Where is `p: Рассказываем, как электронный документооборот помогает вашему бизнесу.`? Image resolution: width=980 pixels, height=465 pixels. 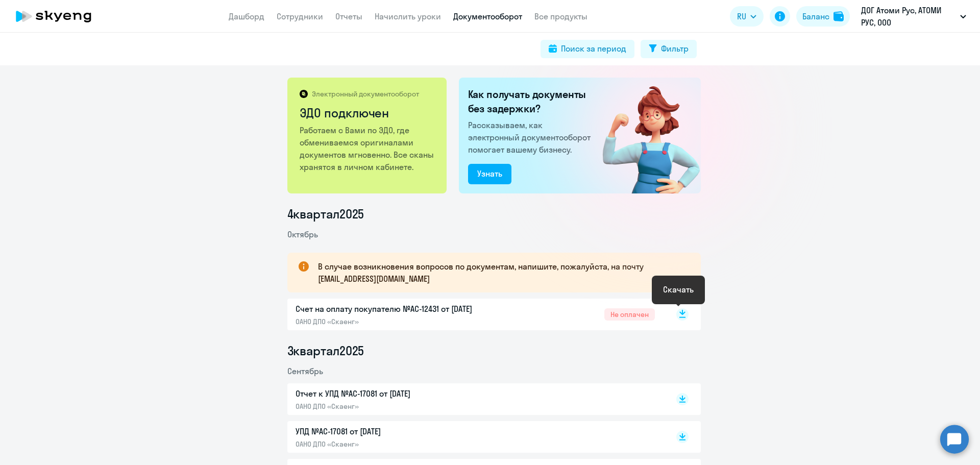 p: Рассказываем, как электронный документооборот помогает вашему бизнесу. is located at coordinates (531, 137).